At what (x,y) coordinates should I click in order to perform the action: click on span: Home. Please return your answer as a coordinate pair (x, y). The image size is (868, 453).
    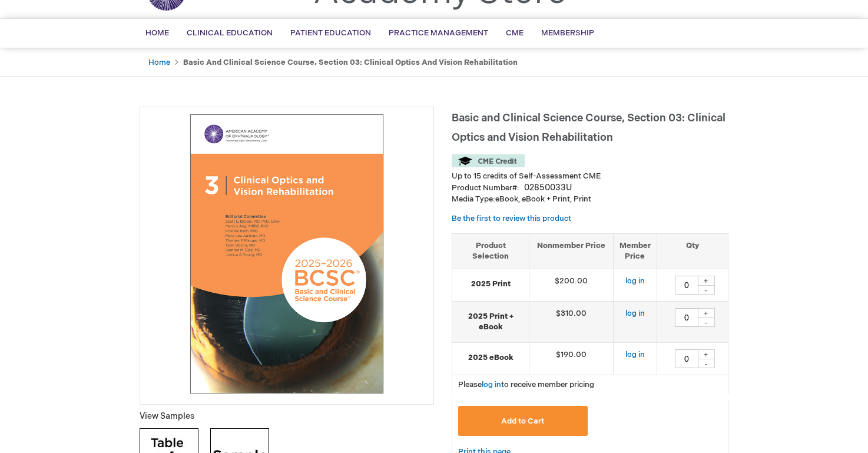
    Looking at the image, I should click on (157, 33).